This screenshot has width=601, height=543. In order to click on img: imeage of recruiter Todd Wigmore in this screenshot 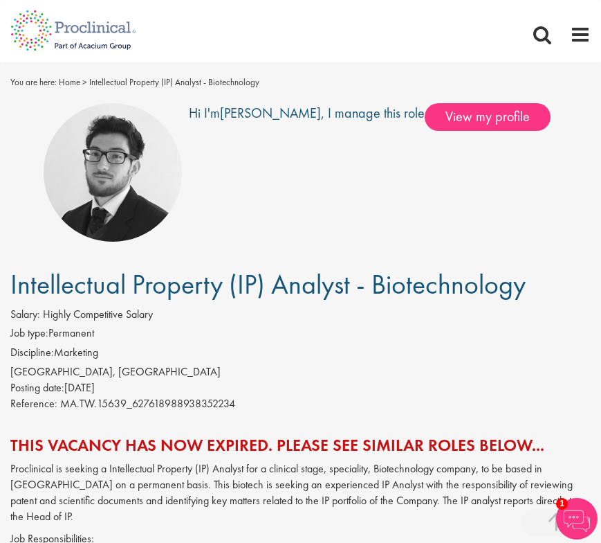, I will do `click(113, 172)`.